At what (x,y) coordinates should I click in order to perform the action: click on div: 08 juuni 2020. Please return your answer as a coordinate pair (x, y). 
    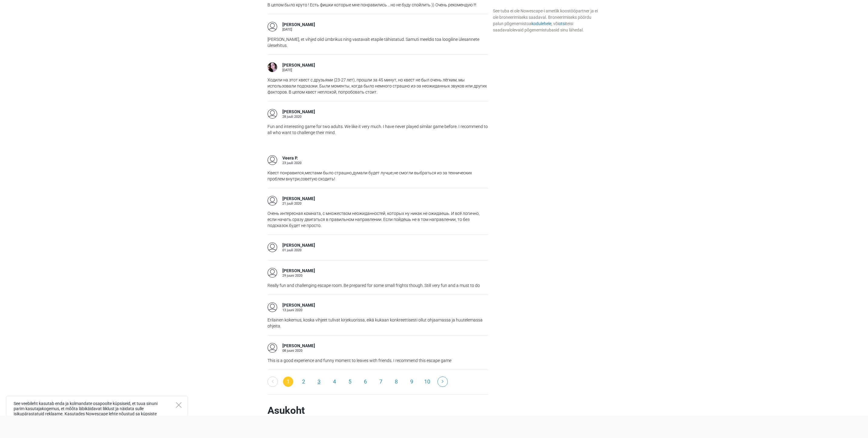
    Looking at the image, I should click on (299, 350).